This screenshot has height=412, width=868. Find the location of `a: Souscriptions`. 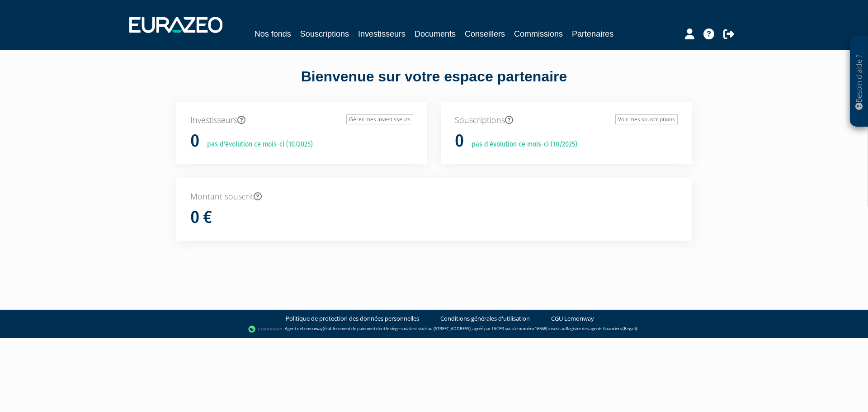

a: Souscriptions is located at coordinates (324, 34).